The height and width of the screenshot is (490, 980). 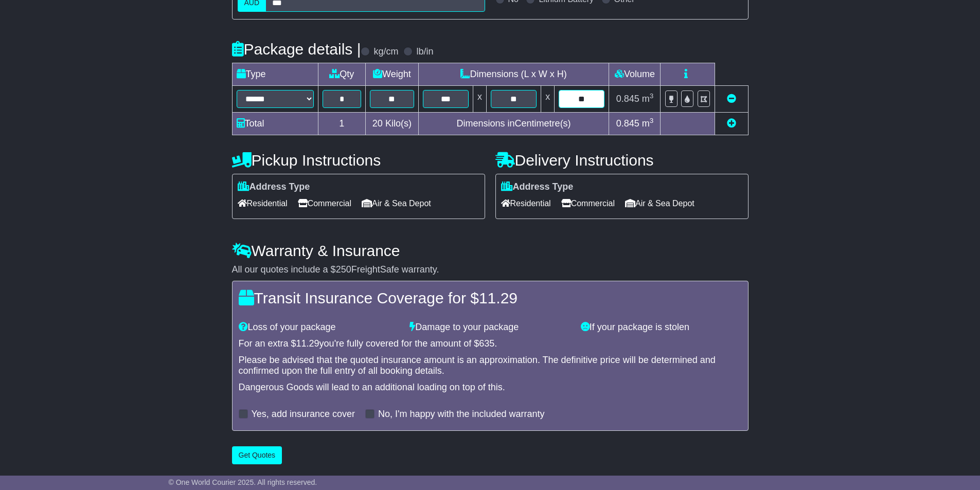 What do you see at coordinates (275, 124) in the screenshot?
I see `td: Total` at bounding box center [275, 124].